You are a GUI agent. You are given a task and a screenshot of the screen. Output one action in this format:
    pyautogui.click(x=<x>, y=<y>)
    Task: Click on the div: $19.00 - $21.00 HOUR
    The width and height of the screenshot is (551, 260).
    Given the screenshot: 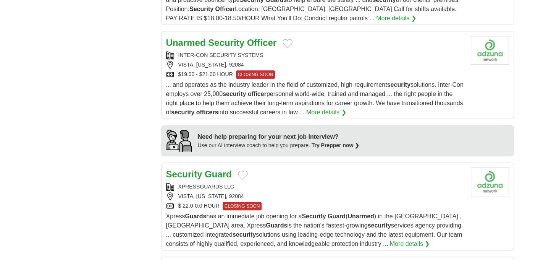 What is the action you would take?
    pyautogui.click(x=315, y=74)
    